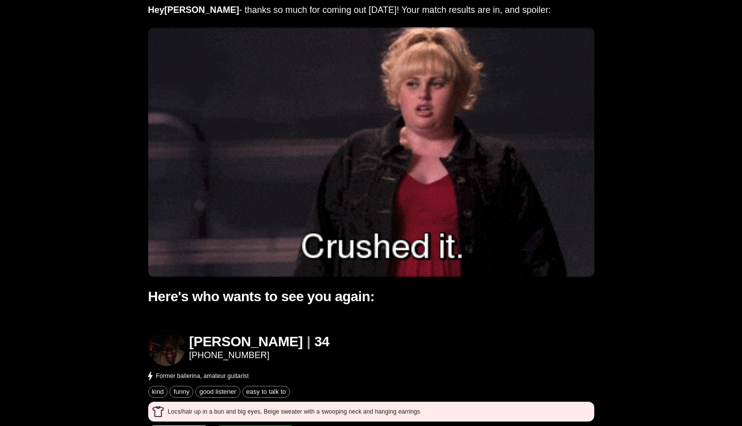 This screenshot has width=742, height=426. What do you see at coordinates (158, 391) in the screenshot?
I see `span: kind` at bounding box center [158, 391].